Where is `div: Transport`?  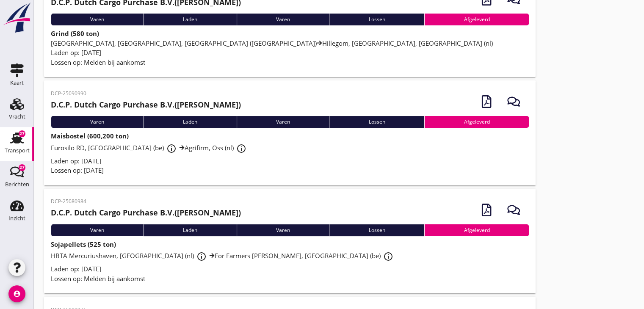
div: Transport is located at coordinates (17, 150).